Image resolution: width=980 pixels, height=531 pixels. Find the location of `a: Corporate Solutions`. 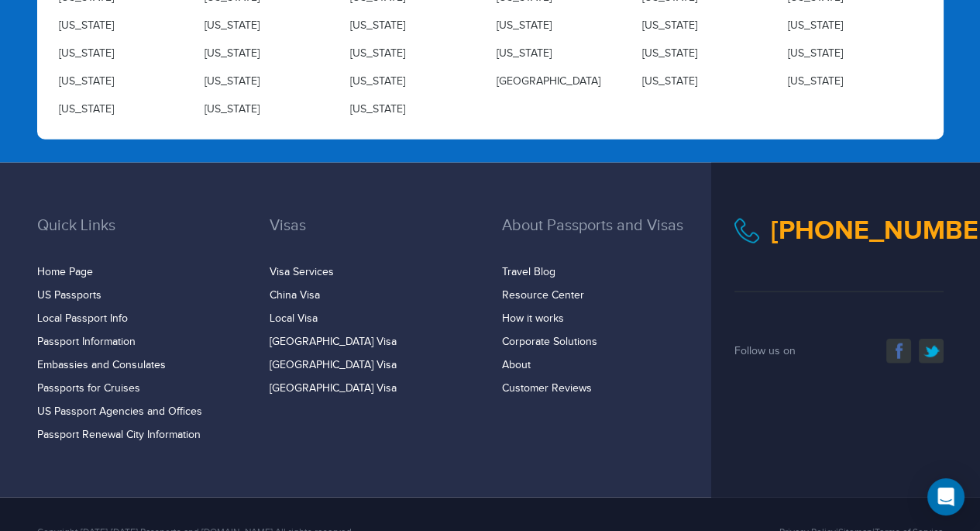

a: Corporate Solutions is located at coordinates (550, 342).